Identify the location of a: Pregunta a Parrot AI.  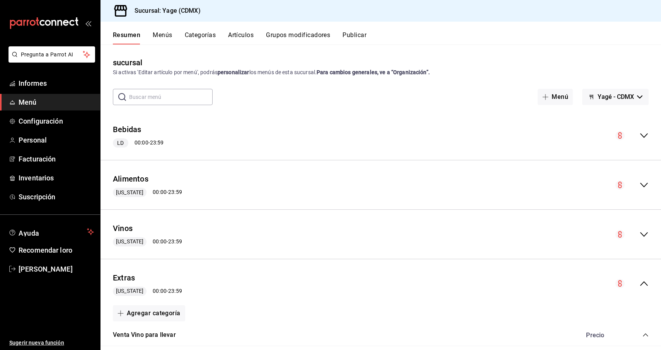
(50, 60).